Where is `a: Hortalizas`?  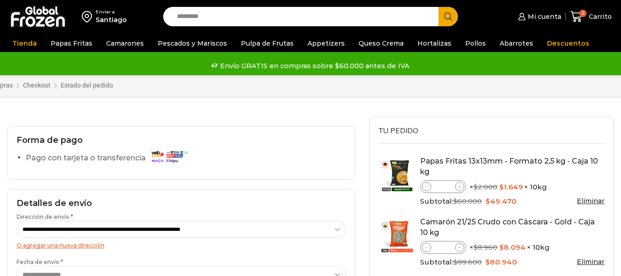
a: Hortalizas is located at coordinates (435, 43).